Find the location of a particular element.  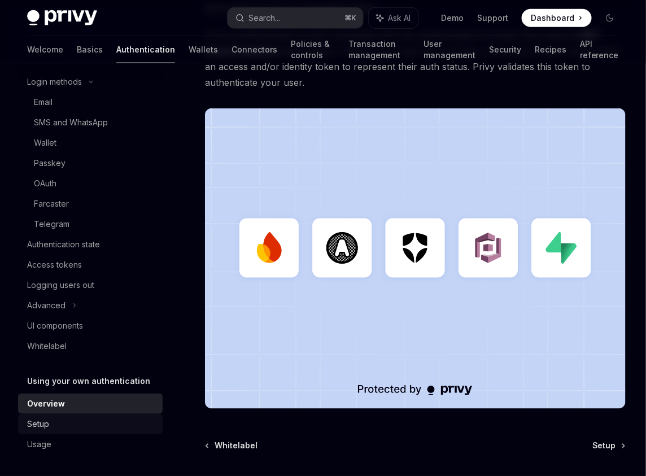

span: Whitelabel is located at coordinates (236, 446).